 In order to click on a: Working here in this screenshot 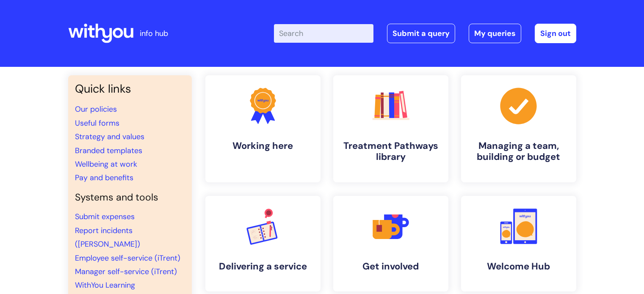, I will do `click(262, 128)`.